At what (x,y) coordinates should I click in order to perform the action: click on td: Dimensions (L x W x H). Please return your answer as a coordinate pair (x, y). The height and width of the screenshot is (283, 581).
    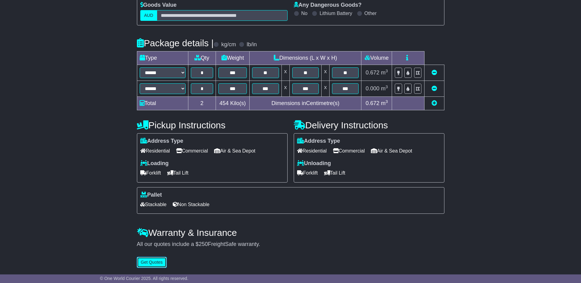
    Looking at the image, I should click on (305, 58).